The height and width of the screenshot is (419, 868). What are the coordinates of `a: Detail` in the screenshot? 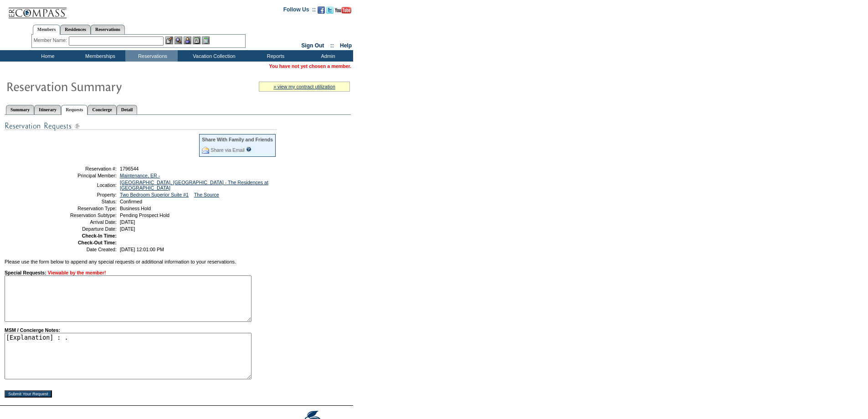 It's located at (127, 109).